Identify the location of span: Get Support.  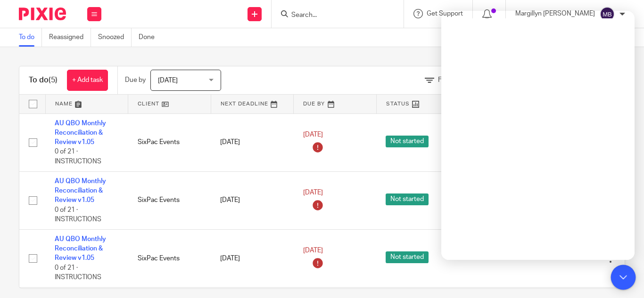
(445, 13).